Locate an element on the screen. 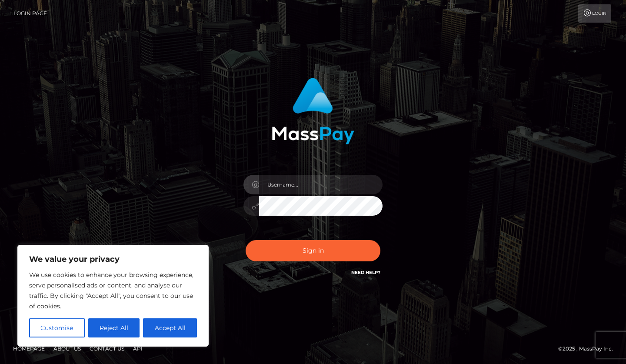 The image size is (626, 364). div: © 2025 , MassPay Inc. is located at coordinates (588, 349).